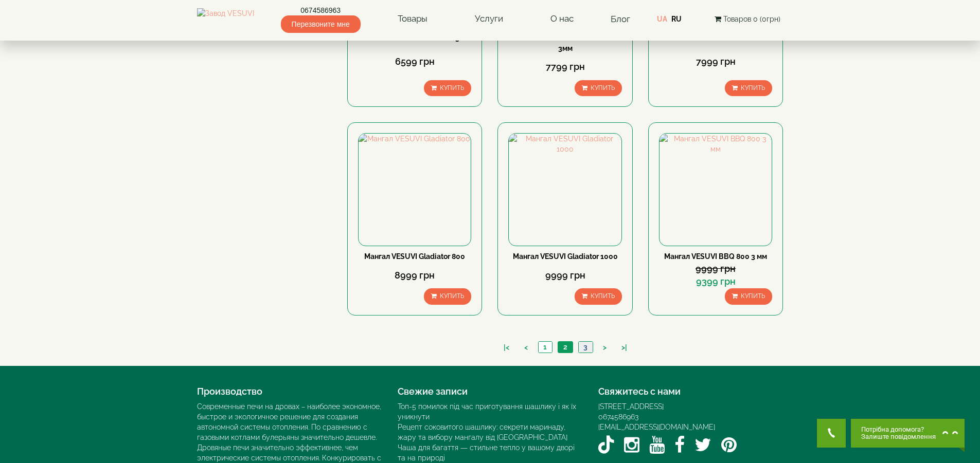  Describe the element at coordinates (831, 433) in the screenshot. I see `button: Get Call button` at that location.